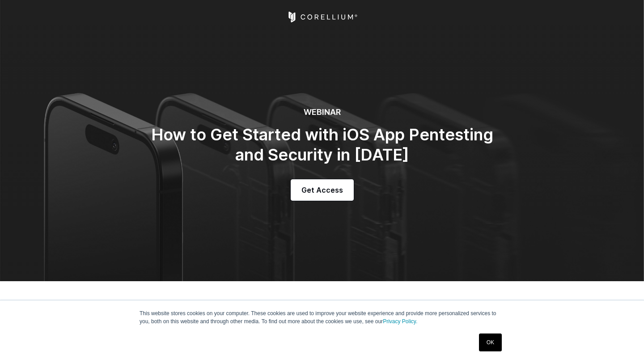 The width and height of the screenshot is (644, 363). What do you see at coordinates (322, 17) in the screenshot?
I see `a: Corellium Home` at bounding box center [322, 17].